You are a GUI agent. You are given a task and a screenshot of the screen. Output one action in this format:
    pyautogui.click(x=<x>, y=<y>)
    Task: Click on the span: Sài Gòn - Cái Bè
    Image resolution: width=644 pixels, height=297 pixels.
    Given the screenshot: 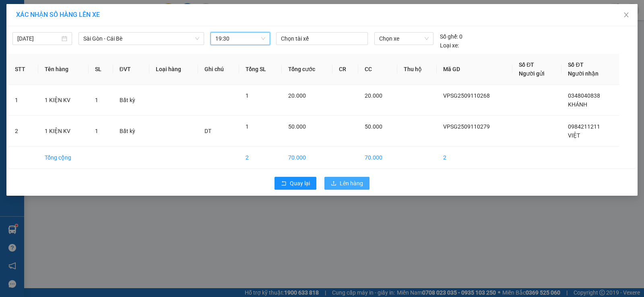 What is the action you would take?
    pyautogui.click(x=141, y=39)
    